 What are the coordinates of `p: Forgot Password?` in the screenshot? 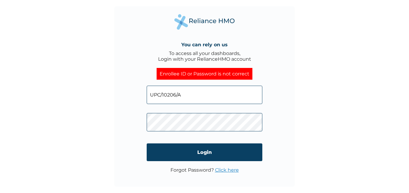 It's located at (204, 170).